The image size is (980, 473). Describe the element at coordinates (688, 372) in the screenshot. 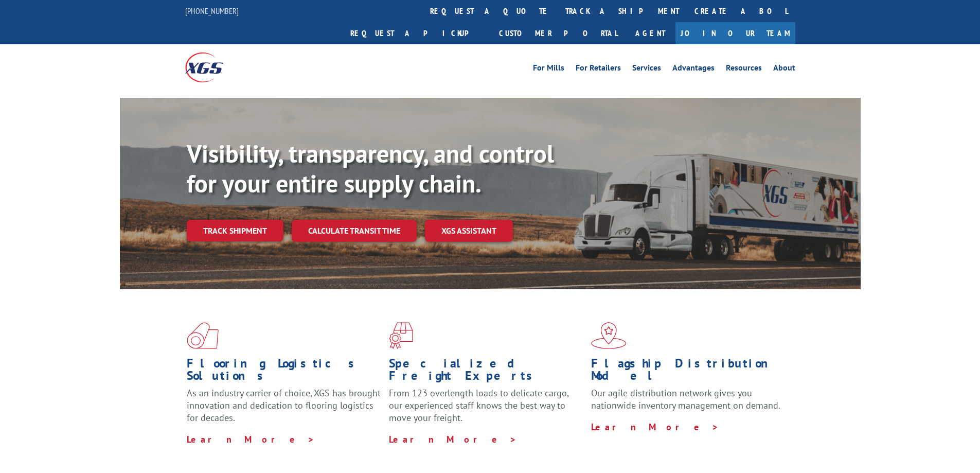

I see `h1: Flagship Distribution Model` at that location.